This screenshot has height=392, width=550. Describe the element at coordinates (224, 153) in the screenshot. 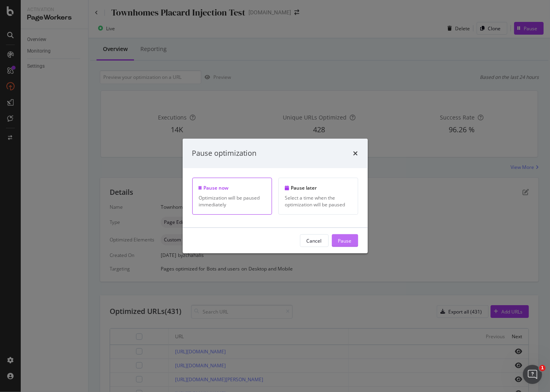

I see `div: Pause optimization` at that location.